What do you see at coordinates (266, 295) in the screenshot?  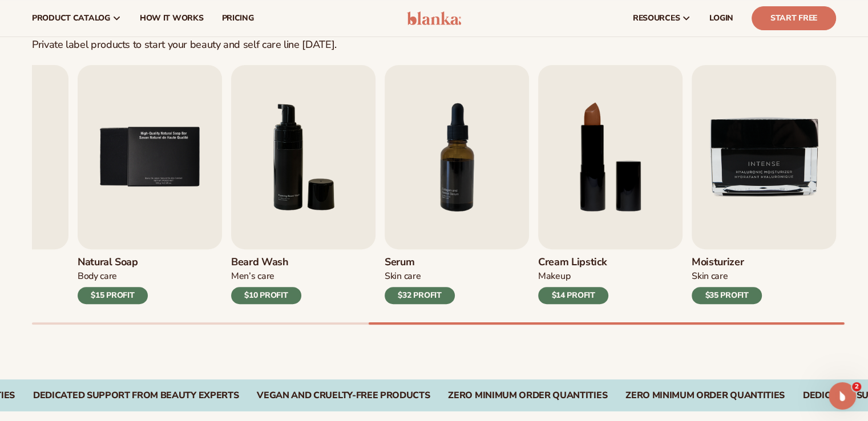 I see `div: $10 PROFIT` at bounding box center [266, 295].